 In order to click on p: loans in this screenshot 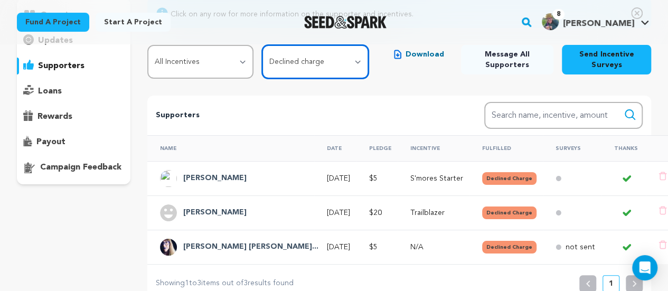, I will do `click(50, 91)`.